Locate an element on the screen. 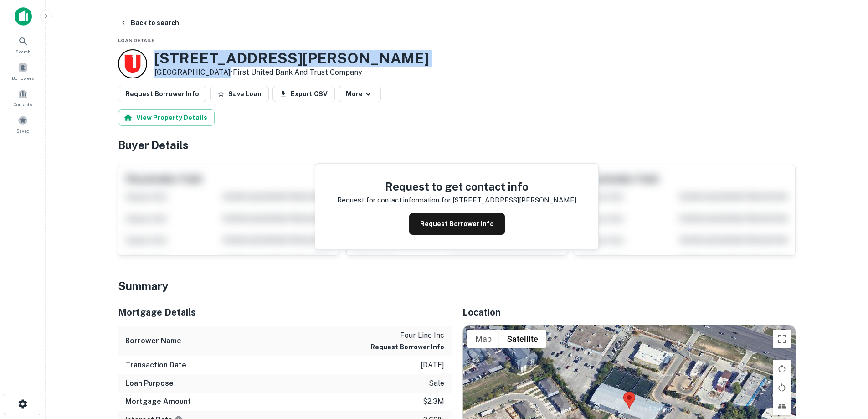 This screenshot has height=419, width=868. button: Rotate map clockwise is located at coordinates (782, 368).